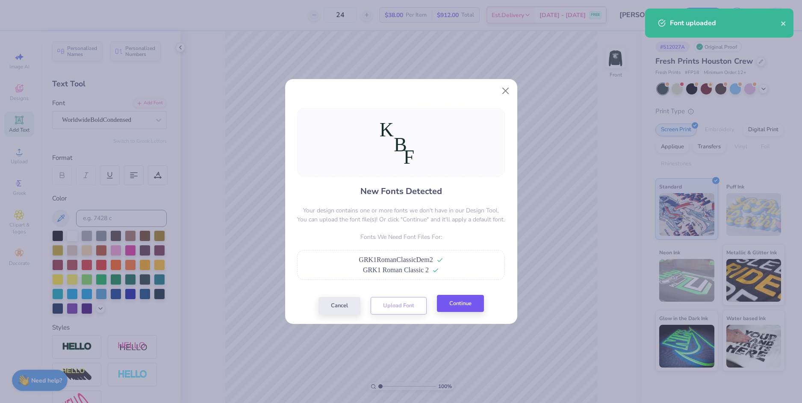 The image size is (802, 403). What do you see at coordinates (396, 270) in the screenshot?
I see `span: GRK1 Roman Classic 2` at bounding box center [396, 270].